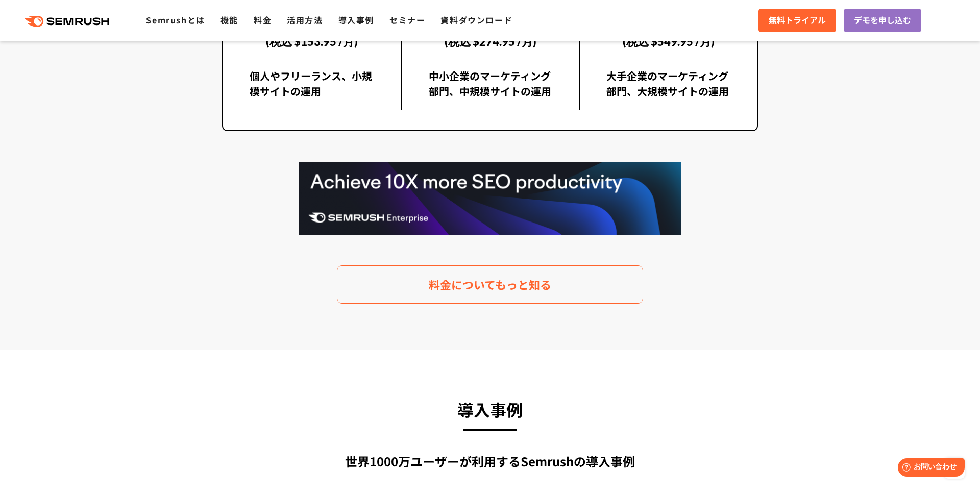  Describe the element at coordinates (490, 89) in the screenshot. I see `div: 中小企業のマーケティング部門、中規模サイトの運用` at that location.